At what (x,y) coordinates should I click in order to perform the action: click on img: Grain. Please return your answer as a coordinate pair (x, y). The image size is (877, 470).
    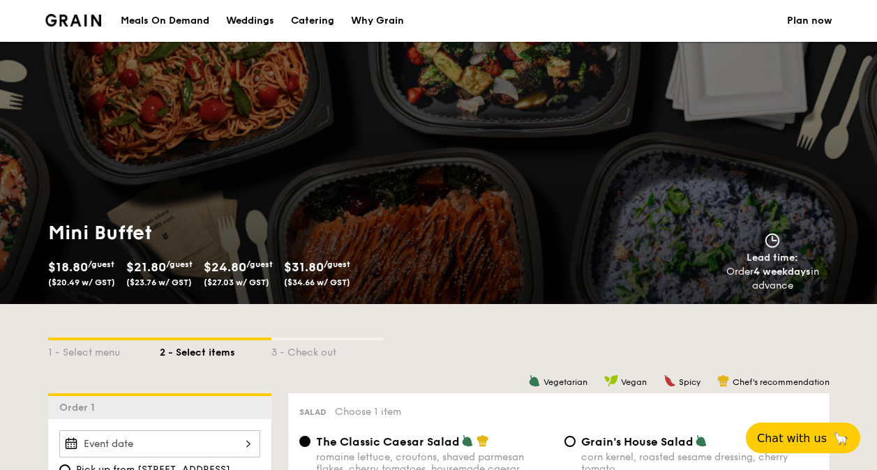
    Looking at the image, I should click on (73, 20).